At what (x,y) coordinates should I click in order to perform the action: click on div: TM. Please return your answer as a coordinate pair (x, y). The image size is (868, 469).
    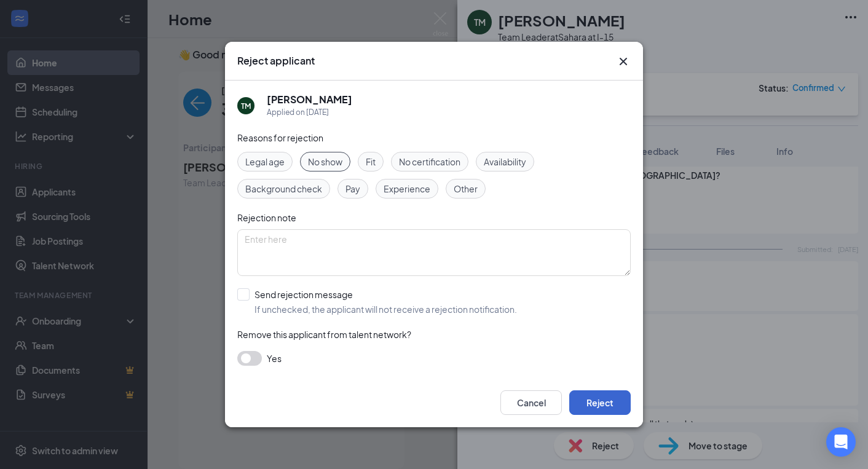
    Looking at the image, I should click on (246, 106).